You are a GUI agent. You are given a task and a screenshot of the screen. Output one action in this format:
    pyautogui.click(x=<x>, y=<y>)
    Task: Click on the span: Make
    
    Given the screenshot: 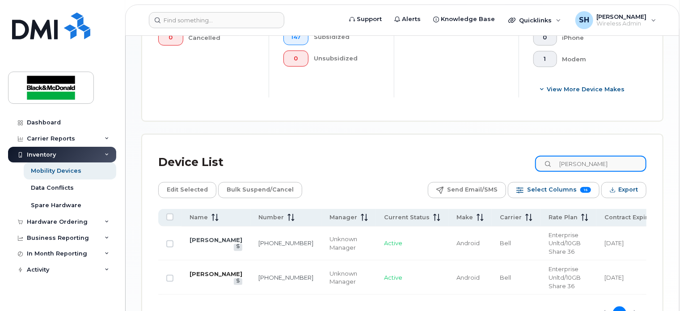 What is the action you would take?
    pyautogui.click(x=465, y=217)
    